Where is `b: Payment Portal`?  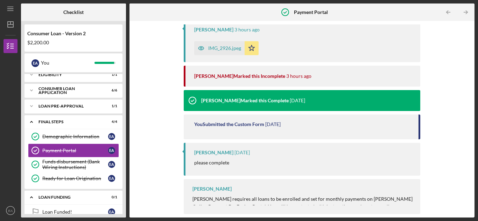
b: Payment Portal is located at coordinates (311, 12).